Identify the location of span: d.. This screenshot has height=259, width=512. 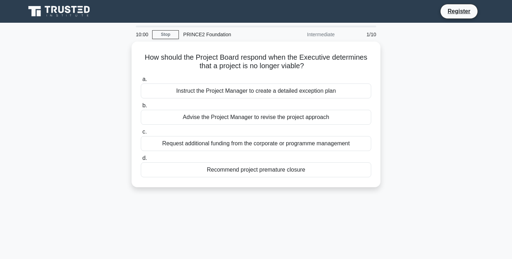
(144, 158).